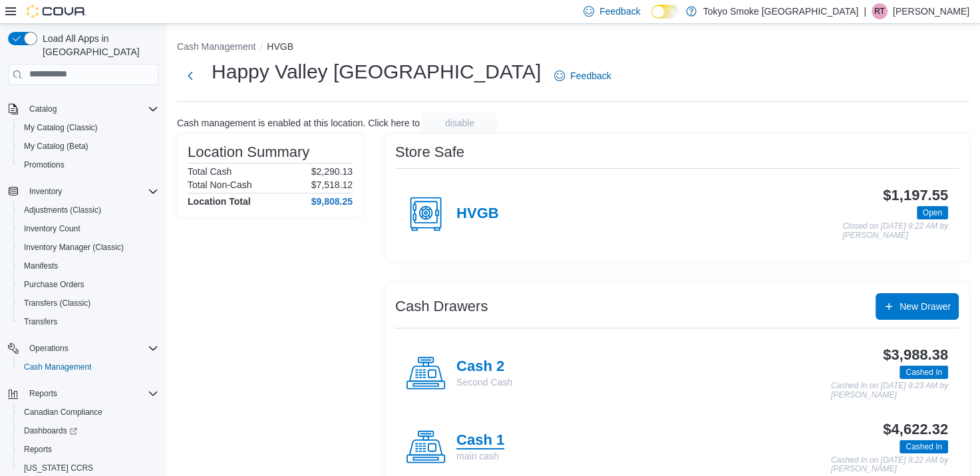 The image size is (980, 476). I want to click on button: My Catalog (Beta), so click(88, 146).